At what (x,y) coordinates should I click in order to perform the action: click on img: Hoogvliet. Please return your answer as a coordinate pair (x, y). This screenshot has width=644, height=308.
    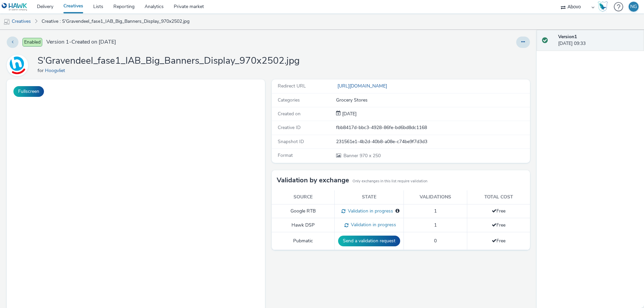
    Looking at the image, I should click on (17, 65).